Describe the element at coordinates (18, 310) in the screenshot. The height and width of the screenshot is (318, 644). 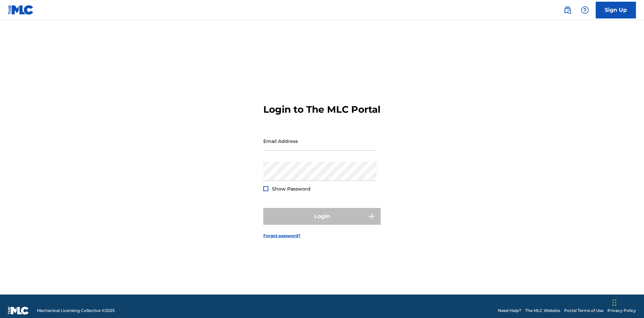
I see `img: logo` at that location.